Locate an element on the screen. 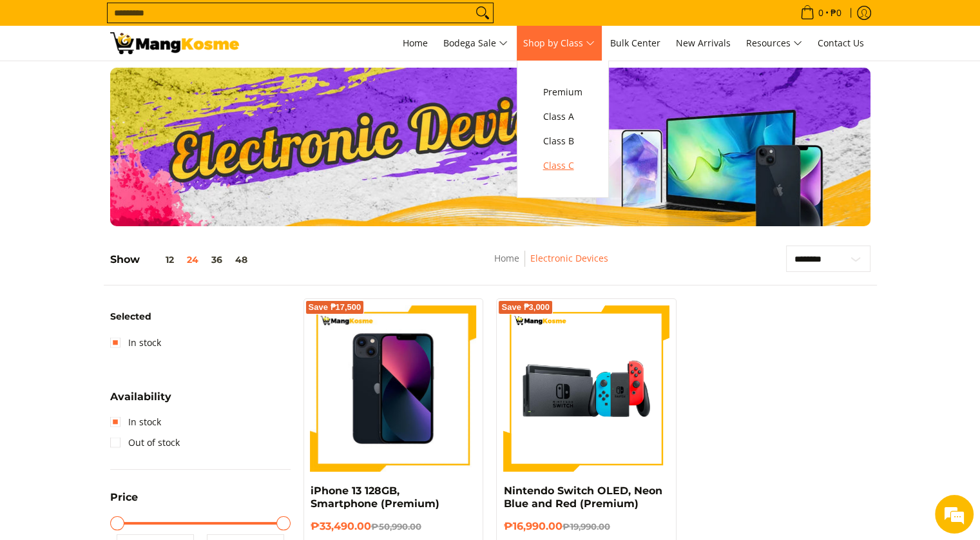 The width and height of the screenshot is (980, 540). a: Class B is located at coordinates (563, 141).